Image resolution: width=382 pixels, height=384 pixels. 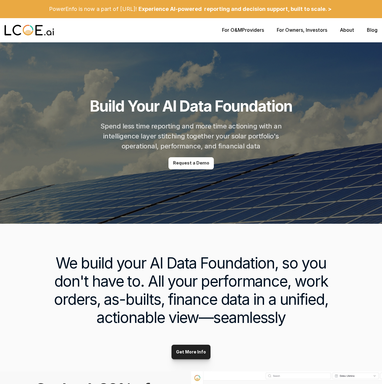 What do you see at coordinates (191, 136) in the screenshot?
I see `h2: Spend less time reporting and more time actioning with an intelligence layer stitching together y...` at bounding box center [191, 136].